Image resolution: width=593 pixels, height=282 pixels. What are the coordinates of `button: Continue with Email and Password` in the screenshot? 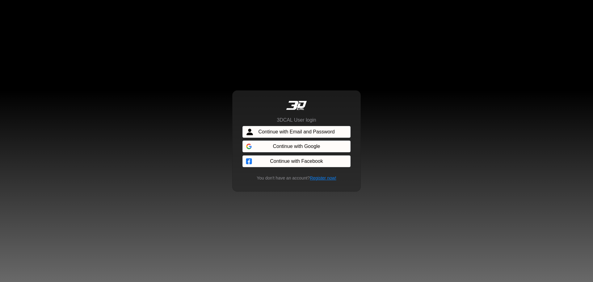 It's located at (297, 132).